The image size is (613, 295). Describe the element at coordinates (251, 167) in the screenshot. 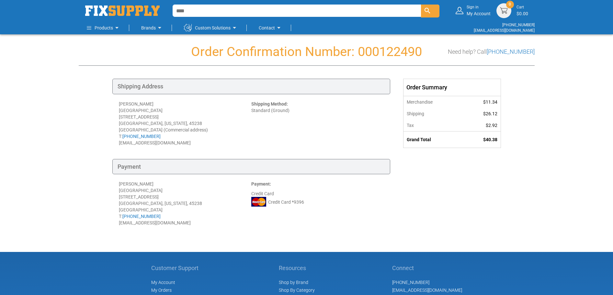

I see `div: Payment` at that location.